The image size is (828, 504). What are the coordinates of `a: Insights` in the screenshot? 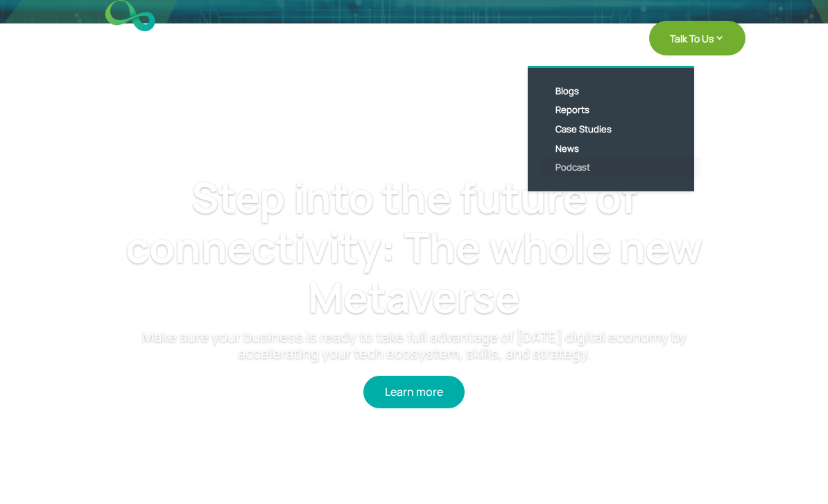 It's located at (558, 49).